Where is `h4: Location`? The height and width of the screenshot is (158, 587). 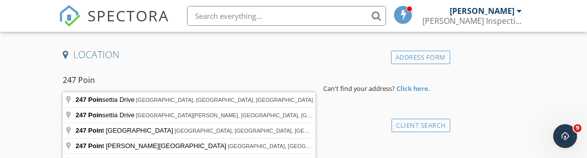
h4: Location is located at coordinates (254, 55).